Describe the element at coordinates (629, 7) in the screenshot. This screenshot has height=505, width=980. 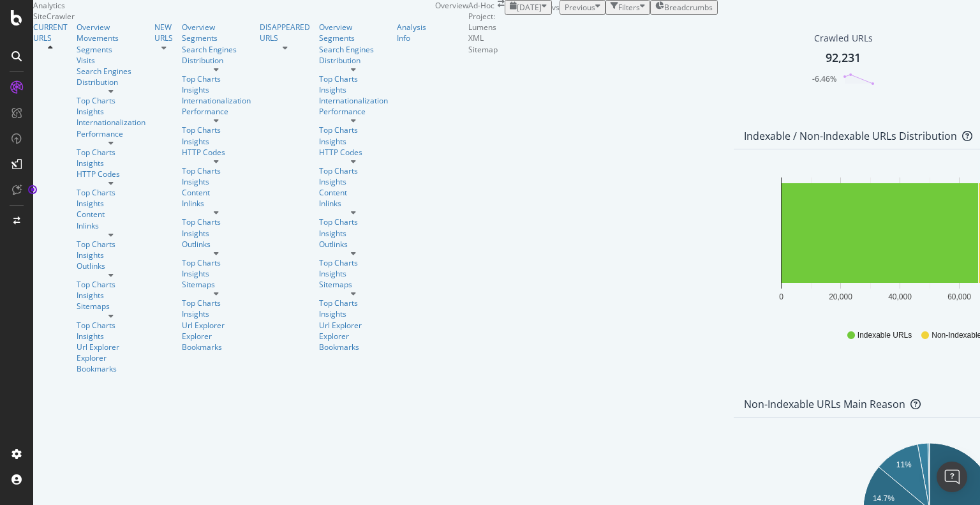
I see `div: Filters` at that location.